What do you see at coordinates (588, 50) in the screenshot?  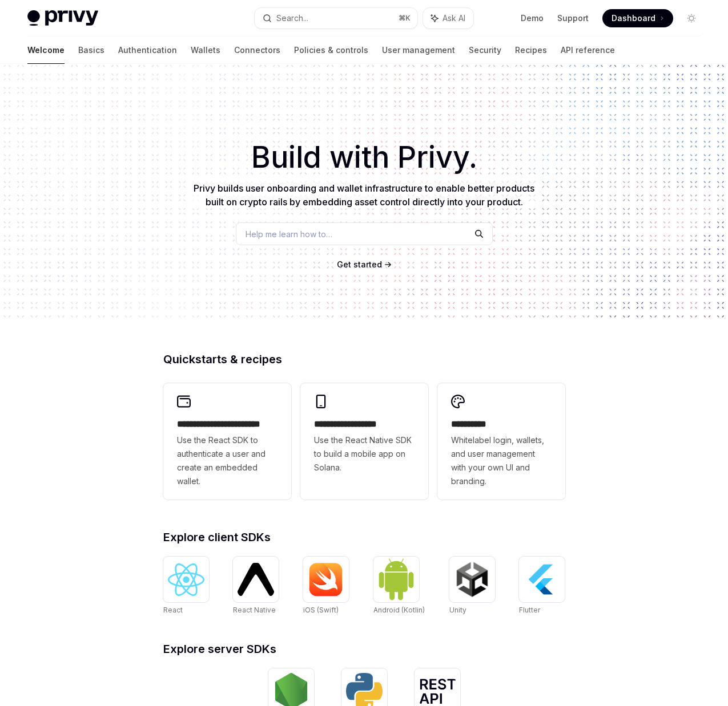 I see `a: API reference` at bounding box center [588, 50].